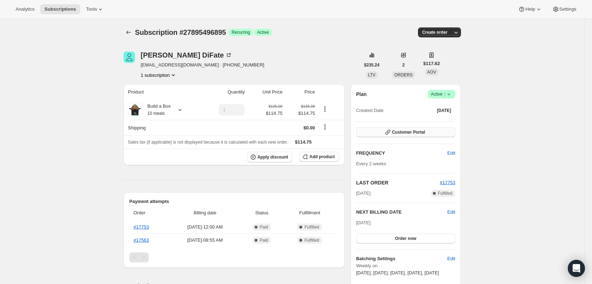 This screenshot has height=284, width=592. What do you see at coordinates (564, 9) in the screenshot?
I see `button: Settings` at bounding box center [564, 9].